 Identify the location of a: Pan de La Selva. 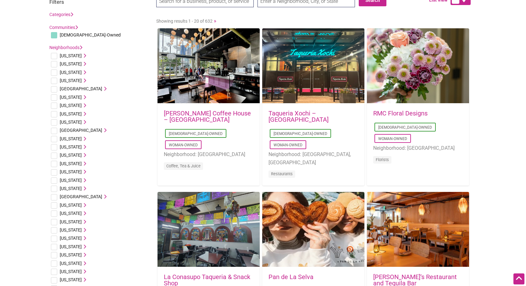
(291, 277).